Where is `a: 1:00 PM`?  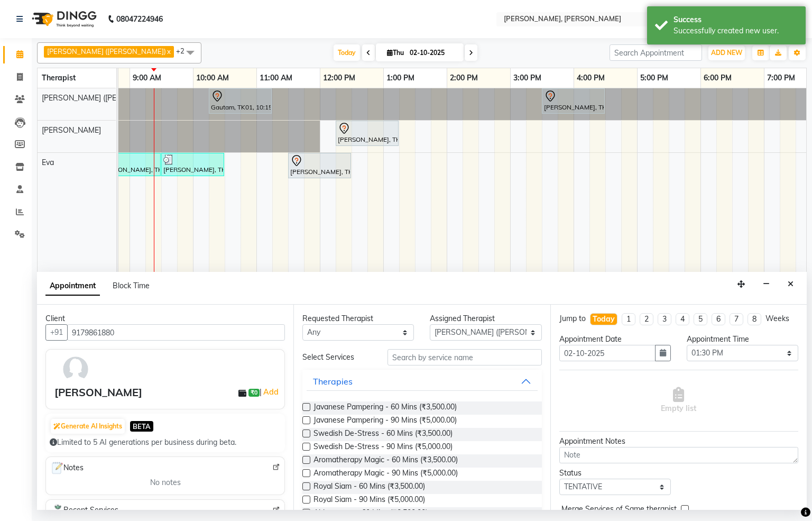
a: 1:00 PM is located at coordinates (400, 78).